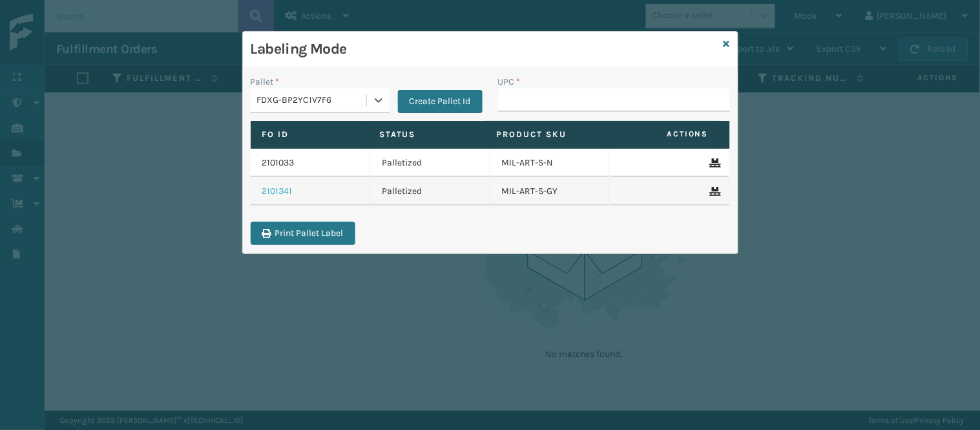 The width and height of the screenshot is (980, 430). Describe the element at coordinates (265, 81) in the screenshot. I see `label: Pallet` at that location.